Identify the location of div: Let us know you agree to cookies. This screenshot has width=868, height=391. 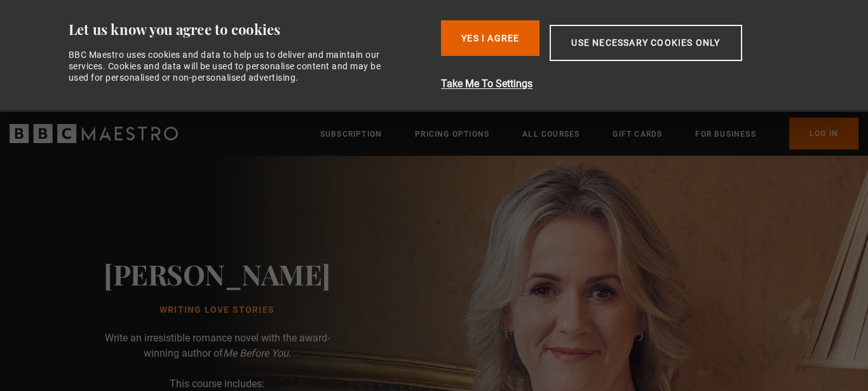
(249, 30).